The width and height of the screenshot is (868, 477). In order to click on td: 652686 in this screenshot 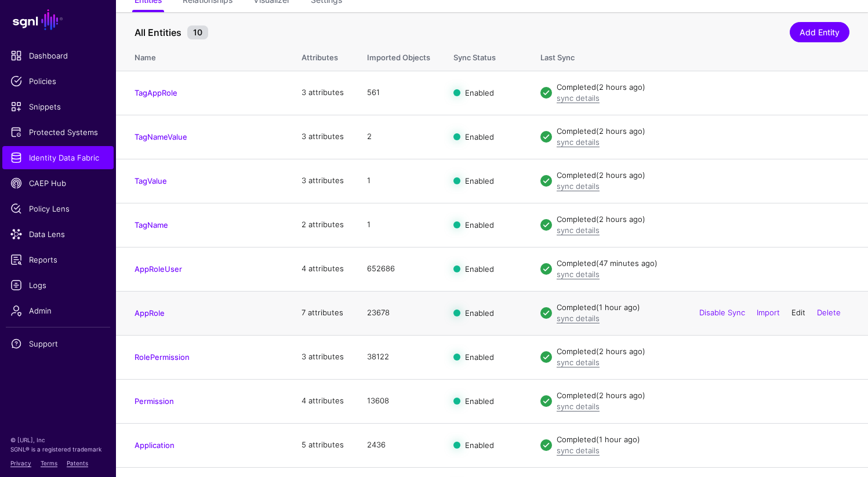, I will do `click(398, 268)`.